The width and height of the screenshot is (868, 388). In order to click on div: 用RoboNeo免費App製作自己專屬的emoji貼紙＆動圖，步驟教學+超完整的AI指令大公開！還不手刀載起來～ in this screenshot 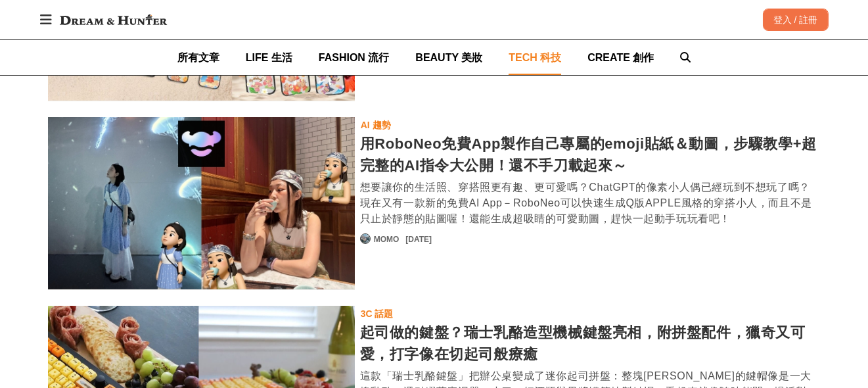, I will do `click(590, 154)`.